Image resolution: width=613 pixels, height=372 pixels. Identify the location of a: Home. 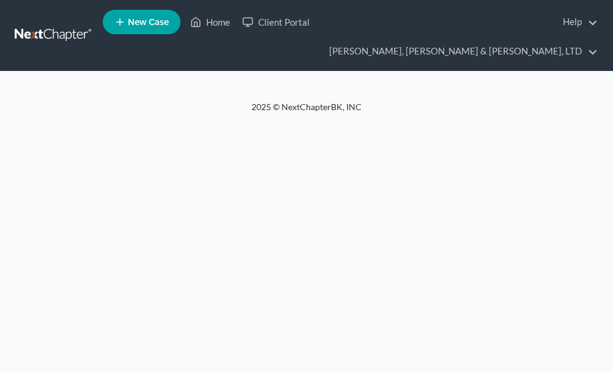
(210, 22).